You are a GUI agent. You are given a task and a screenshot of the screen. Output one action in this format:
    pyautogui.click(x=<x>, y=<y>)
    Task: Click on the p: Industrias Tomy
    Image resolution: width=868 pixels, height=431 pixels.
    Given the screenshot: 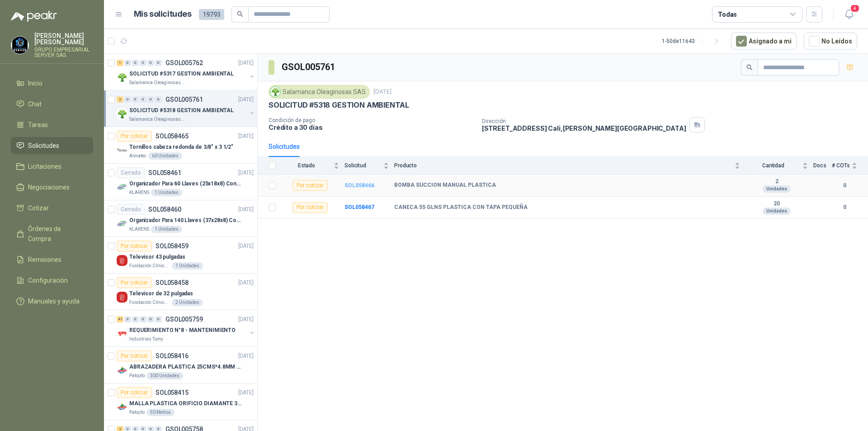 What is the action you would take?
    pyautogui.click(x=146, y=340)
    